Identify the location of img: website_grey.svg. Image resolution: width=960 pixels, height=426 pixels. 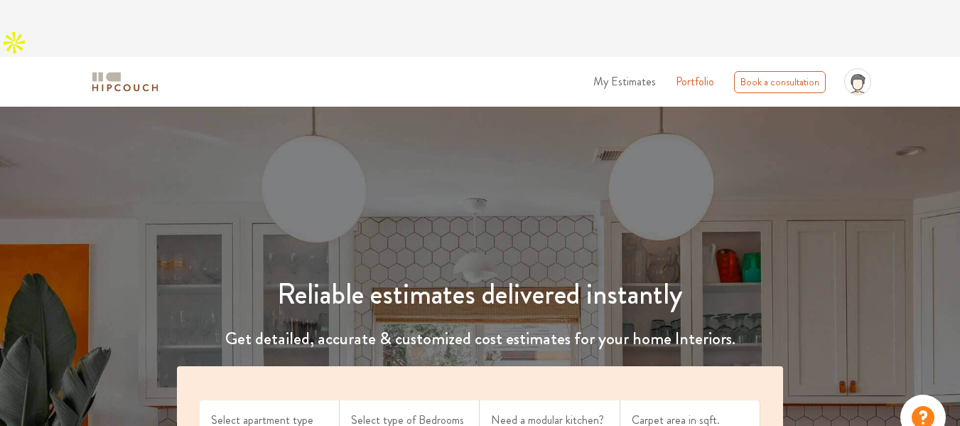
(28, 43).